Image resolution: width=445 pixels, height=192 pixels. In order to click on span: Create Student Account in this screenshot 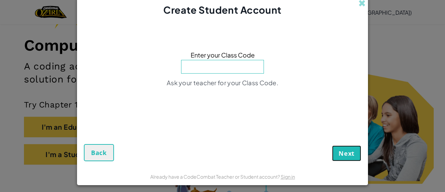, I will do `click(222, 10)`.